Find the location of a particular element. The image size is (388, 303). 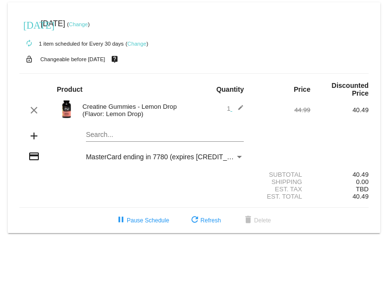

button: Refresh is located at coordinates (205, 220).